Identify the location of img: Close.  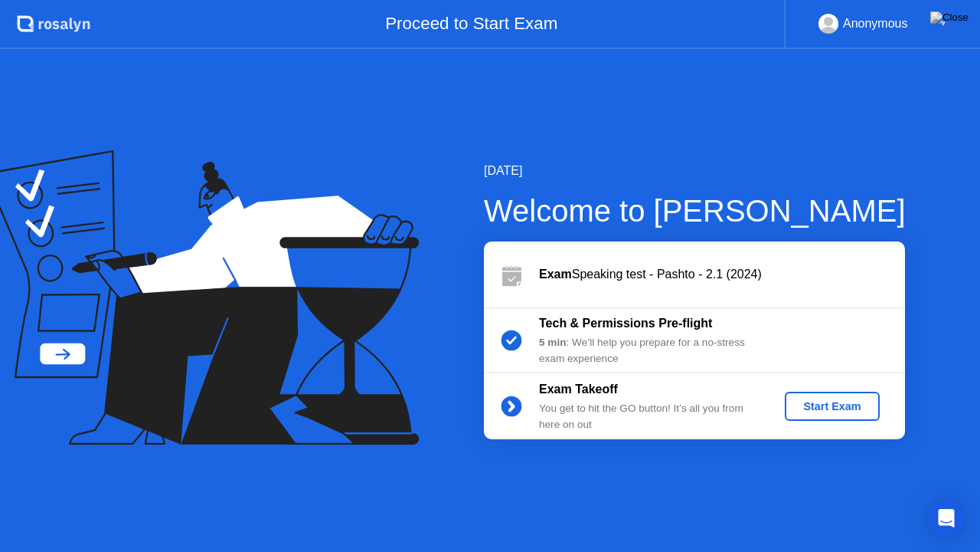
(949, 17).